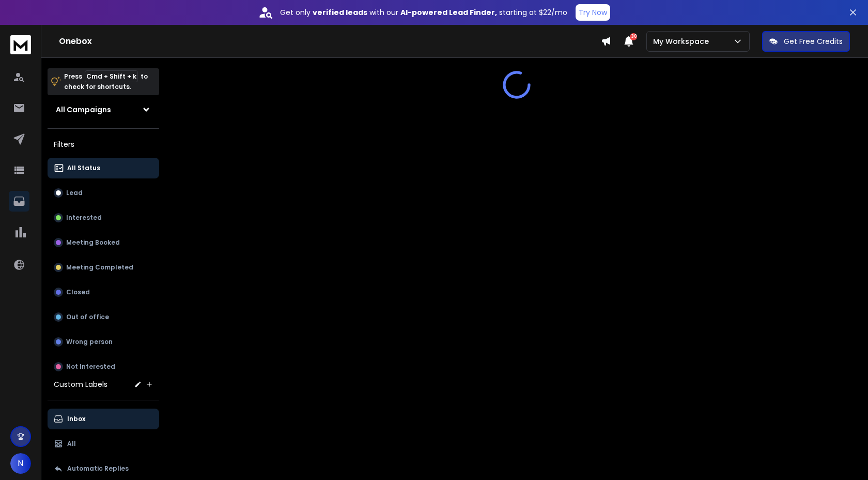 The image size is (868, 480). Describe the element at coordinates (21, 463) in the screenshot. I see `span: N` at that location.